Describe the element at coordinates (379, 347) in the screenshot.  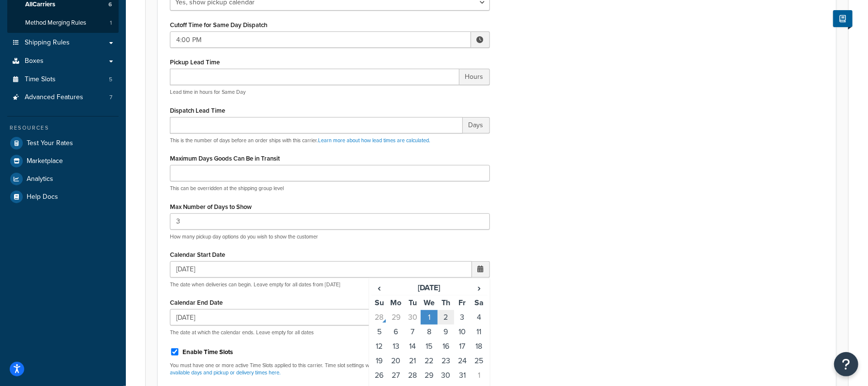
I see `td: 12` at that location.